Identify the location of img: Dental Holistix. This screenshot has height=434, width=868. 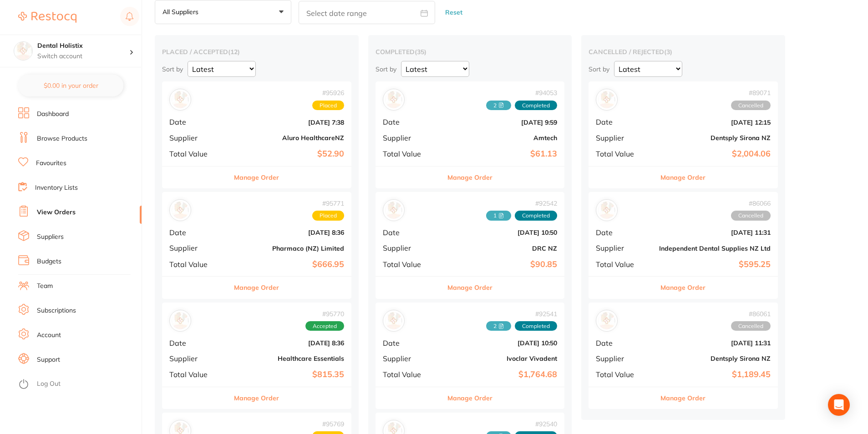
(23, 51).